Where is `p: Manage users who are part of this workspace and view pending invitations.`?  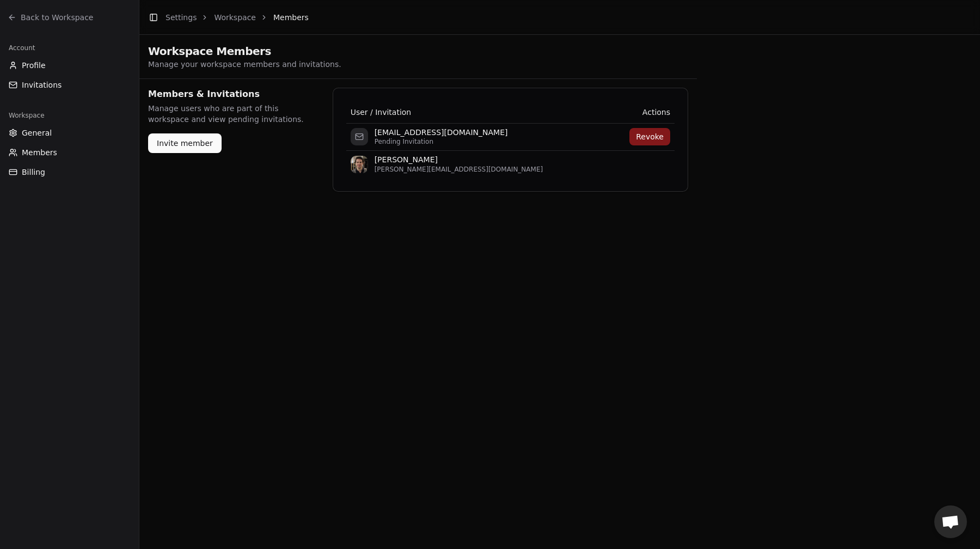 p: Manage users who are part of this workspace and view pending invitations. is located at coordinates (233, 114).